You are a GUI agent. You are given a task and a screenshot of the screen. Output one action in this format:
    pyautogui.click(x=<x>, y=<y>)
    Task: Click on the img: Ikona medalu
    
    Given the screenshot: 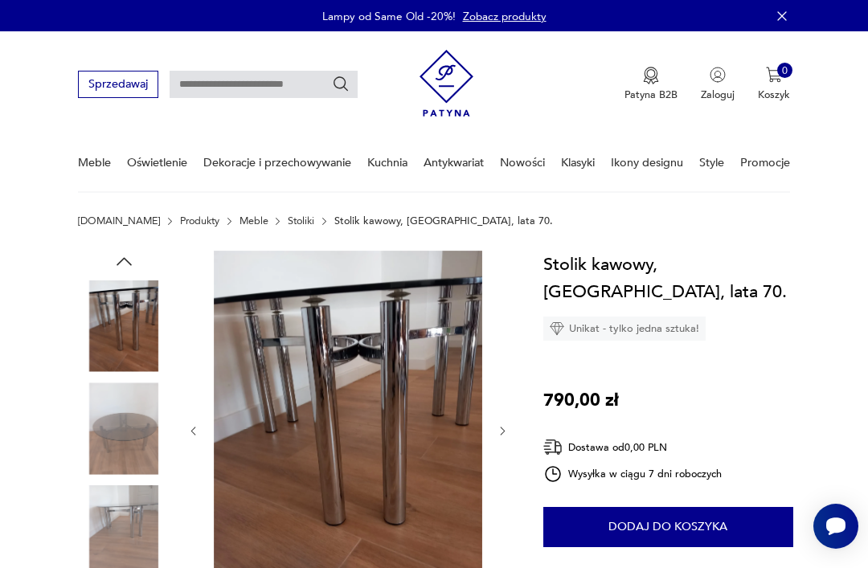 What is the action you would take?
    pyautogui.click(x=651, y=76)
    